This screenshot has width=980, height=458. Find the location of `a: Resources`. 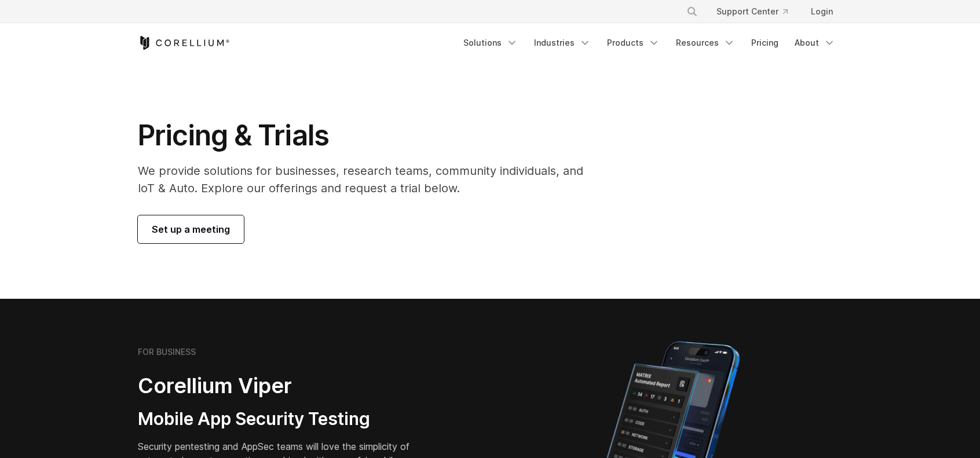

a: Resources is located at coordinates (706, 43).